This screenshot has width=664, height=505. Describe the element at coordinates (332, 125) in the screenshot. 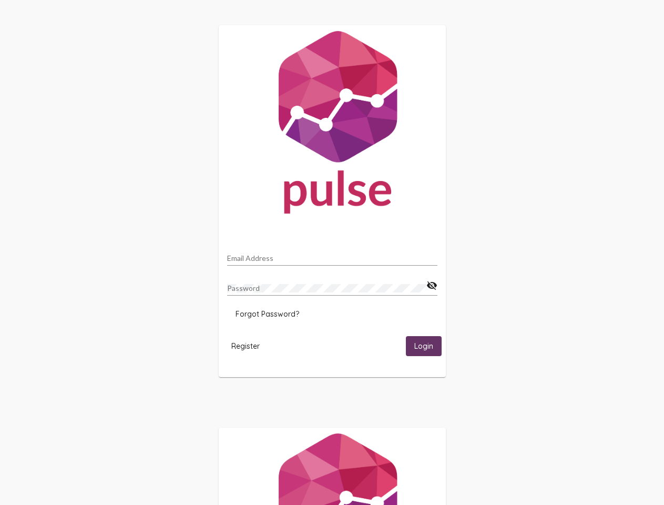

I see `img: Pulse For Good Logo` at that location.